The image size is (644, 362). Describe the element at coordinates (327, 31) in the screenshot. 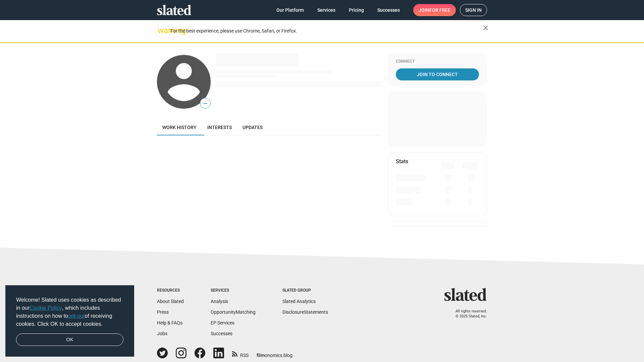

I see `div: For the best experience, please use Chrome, Safari, or Firefox.` at that location.